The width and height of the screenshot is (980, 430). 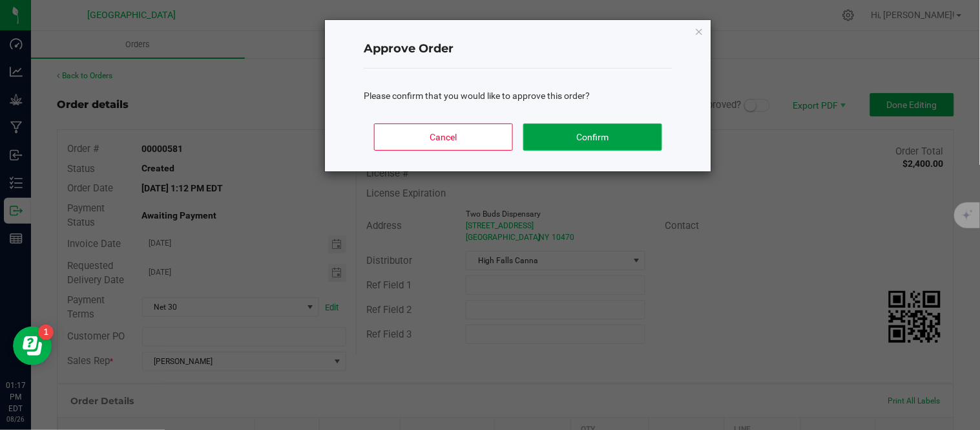 What do you see at coordinates (593, 137) in the screenshot?
I see `button: Confirm` at bounding box center [593, 137].